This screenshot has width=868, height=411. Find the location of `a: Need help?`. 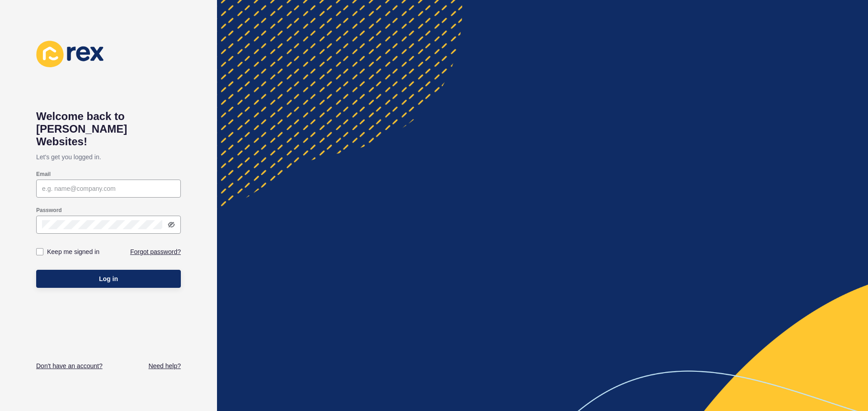

a: Need help? is located at coordinates (165, 366).